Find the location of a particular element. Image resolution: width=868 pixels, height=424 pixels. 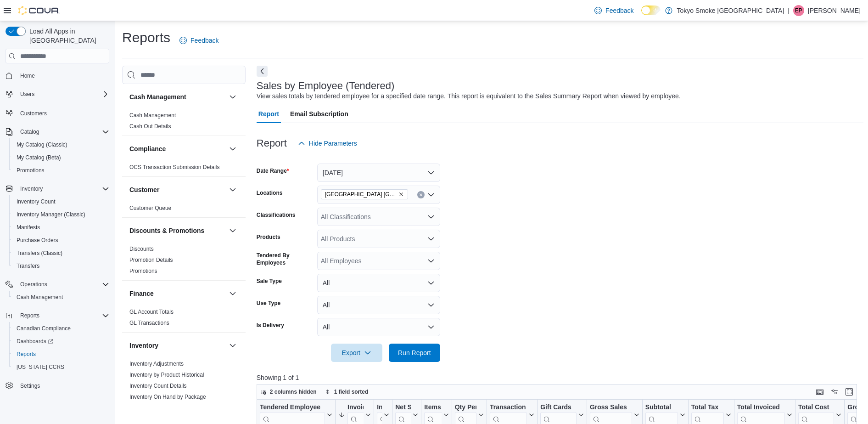

span: Canadian Compliance is located at coordinates (44, 328).